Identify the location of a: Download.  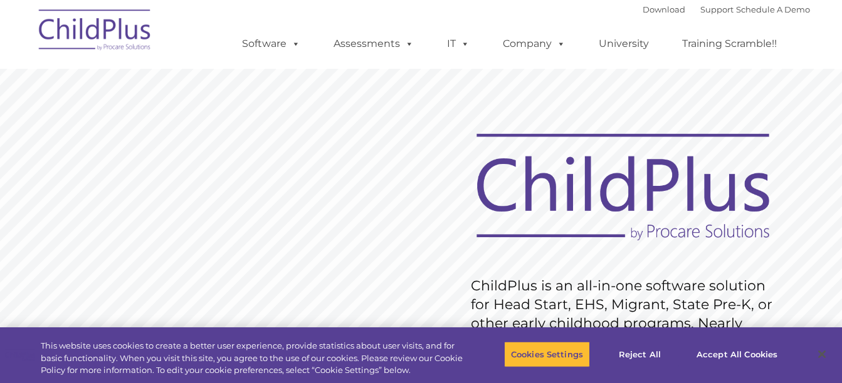
(664, 9).